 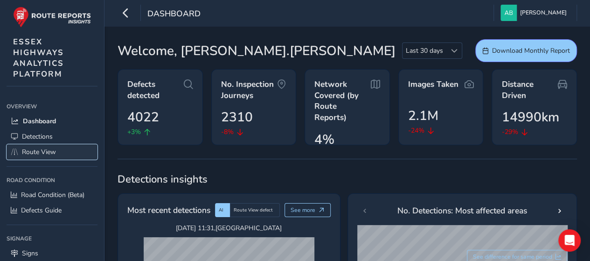 I want to click on a: See more, so click(x=307, y=210).